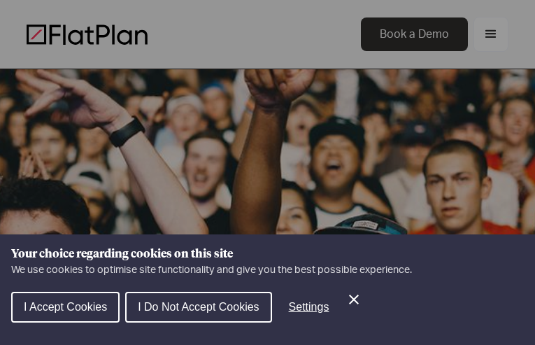  I want to click on span: Settings, so click(309, 306).